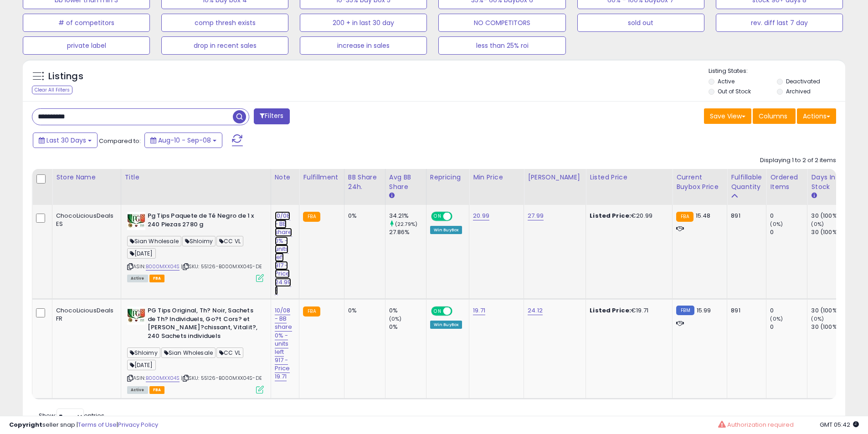 Image resolution: width=868 pixels, height=434 pixels. I want to click on span: Shloimy, so click(143, 352).